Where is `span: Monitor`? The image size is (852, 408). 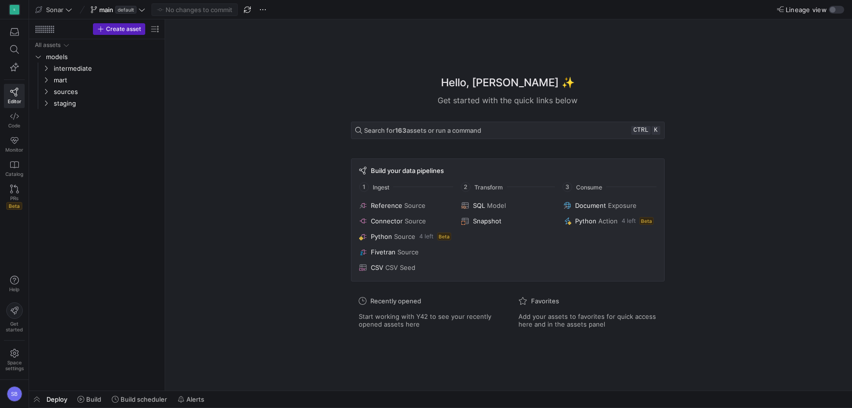
span: Monitor is located at coordinates (14, 150).